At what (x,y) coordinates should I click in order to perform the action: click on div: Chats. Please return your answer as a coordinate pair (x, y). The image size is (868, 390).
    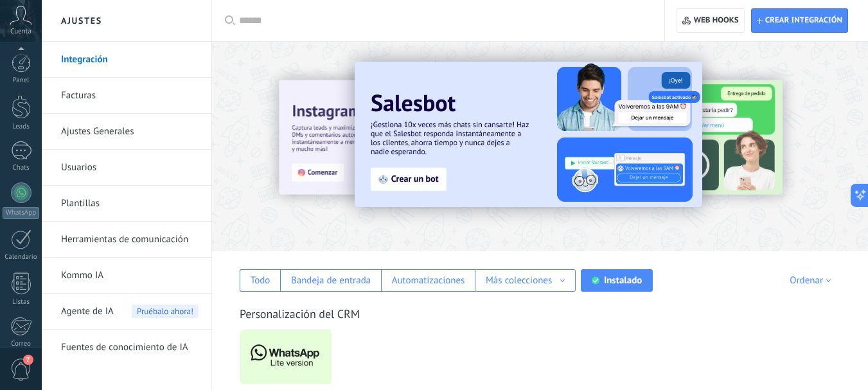
    Looking at the image, I should click on (21, 167).